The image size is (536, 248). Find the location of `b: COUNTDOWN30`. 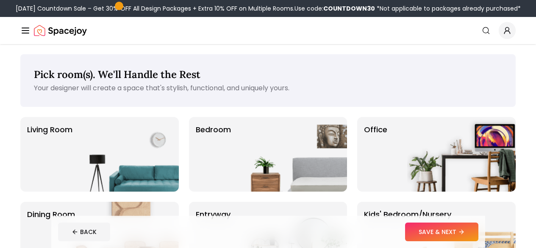

b: COUNTDOWN30 is located at coordinates (349, 8).